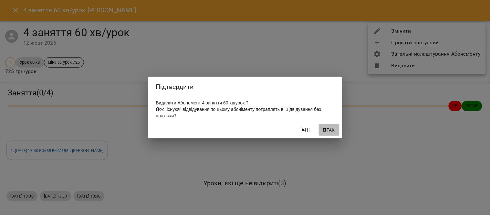  I want to click on span: Усі існуючі відвідування по цьому абоніменту потраплять в 'Відвідування без платіжки'!, so click(239, 112).